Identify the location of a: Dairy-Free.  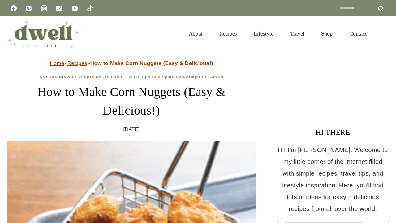
(101, 77).